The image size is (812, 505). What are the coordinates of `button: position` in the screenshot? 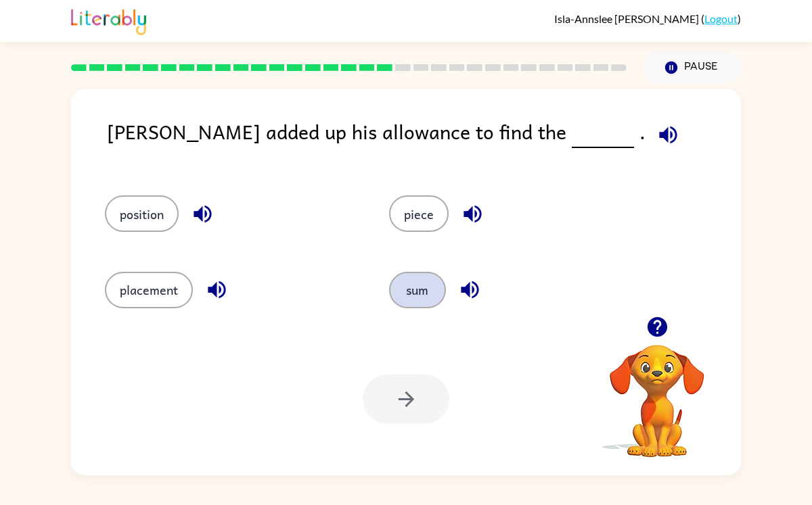 It's located at (142, 214).